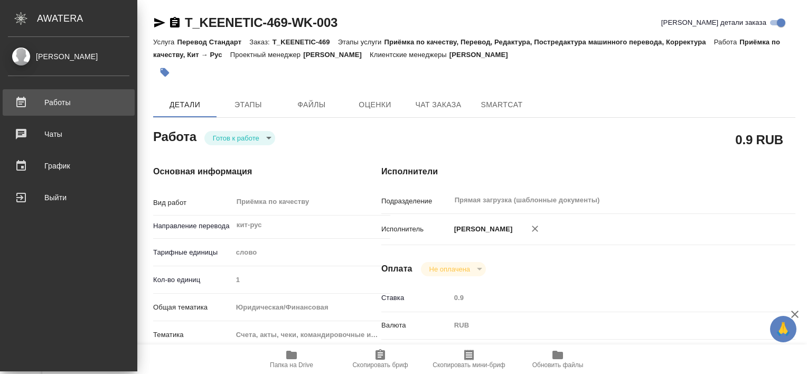 The width and height of the screenshot is (807, 374). Describe the element at coordinates (588, 172) in the screenshot. I see `h4: Исполнители` at that location.